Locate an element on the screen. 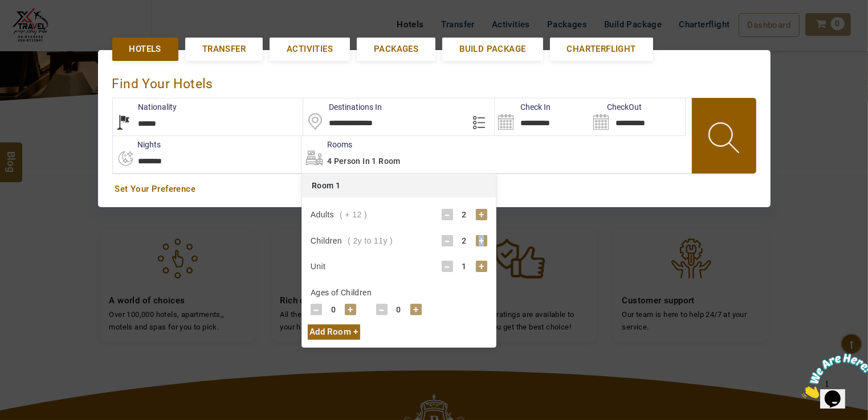 This screenshot has height=420, width=868. div: Add Room + is located at coordinates (334, 332).